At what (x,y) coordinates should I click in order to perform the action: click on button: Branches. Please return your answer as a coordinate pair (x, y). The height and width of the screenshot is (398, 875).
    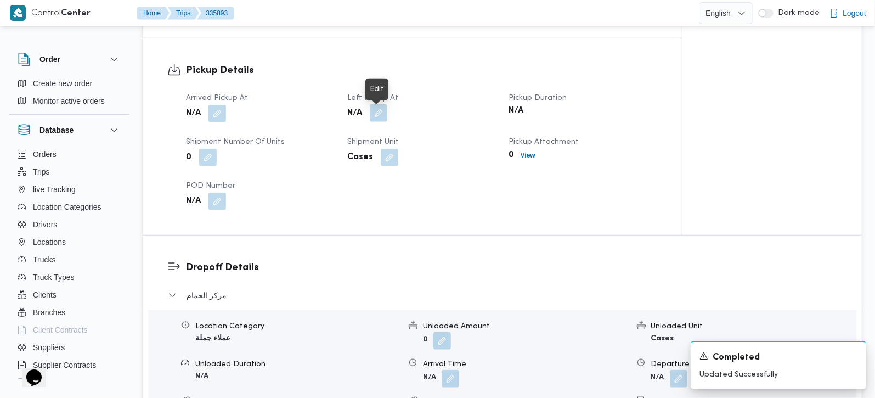
    Looking at the image, I should click on (69, 312).